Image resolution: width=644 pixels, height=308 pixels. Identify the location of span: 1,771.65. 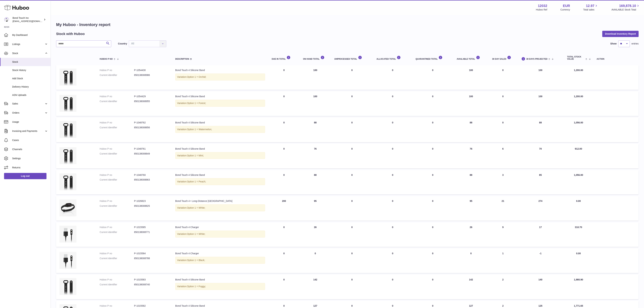
(578, 306).